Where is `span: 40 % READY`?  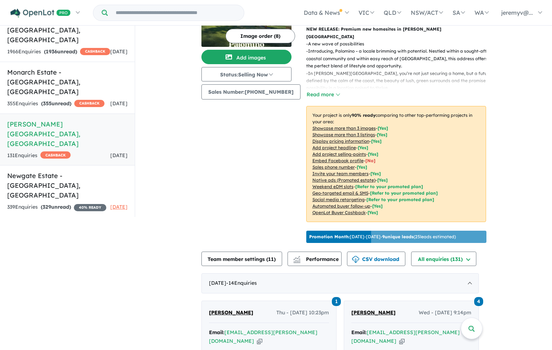 span: 40 % READY is located at coordinates (90, 208).